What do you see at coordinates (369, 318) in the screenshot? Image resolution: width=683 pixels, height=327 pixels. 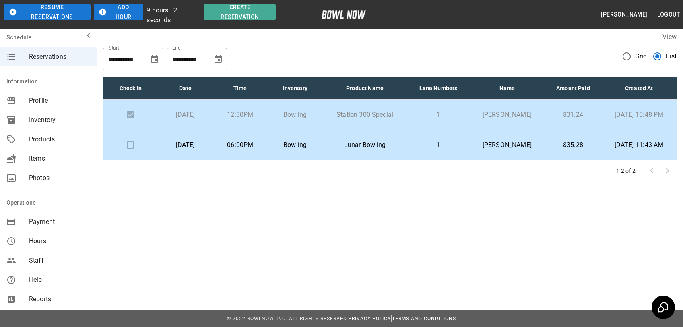 I see `a: Privacy Policy` at bounding box center [369, 318].